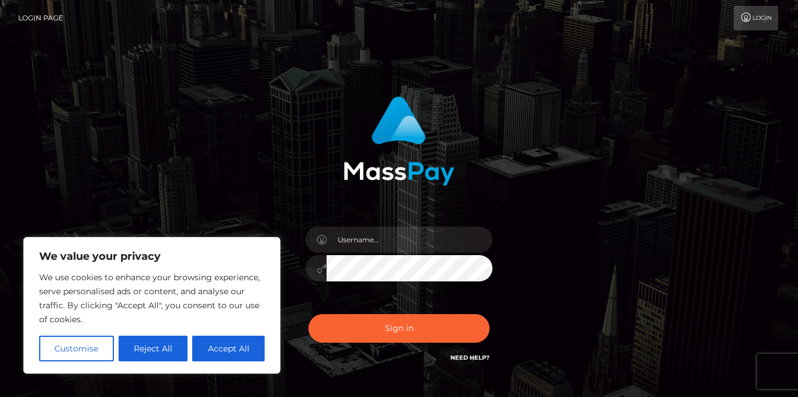  I want to click on button: Reject All, so click(153, 349).